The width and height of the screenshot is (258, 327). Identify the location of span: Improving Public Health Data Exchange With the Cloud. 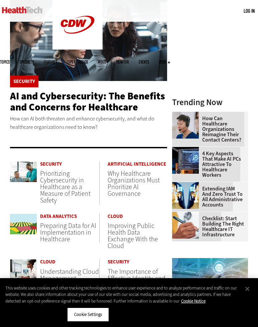
(133, 235).